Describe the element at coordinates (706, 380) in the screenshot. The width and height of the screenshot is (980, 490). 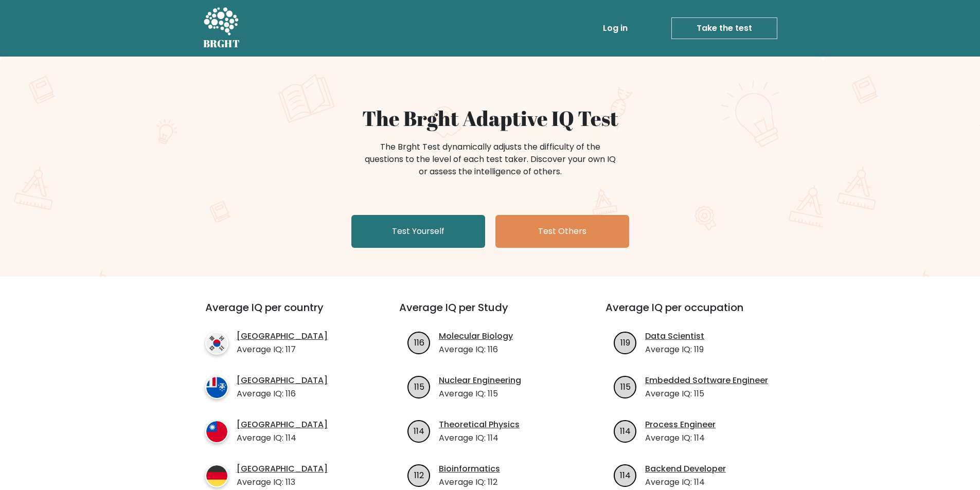
I see `a: Embedded Software Engineer` at that location.